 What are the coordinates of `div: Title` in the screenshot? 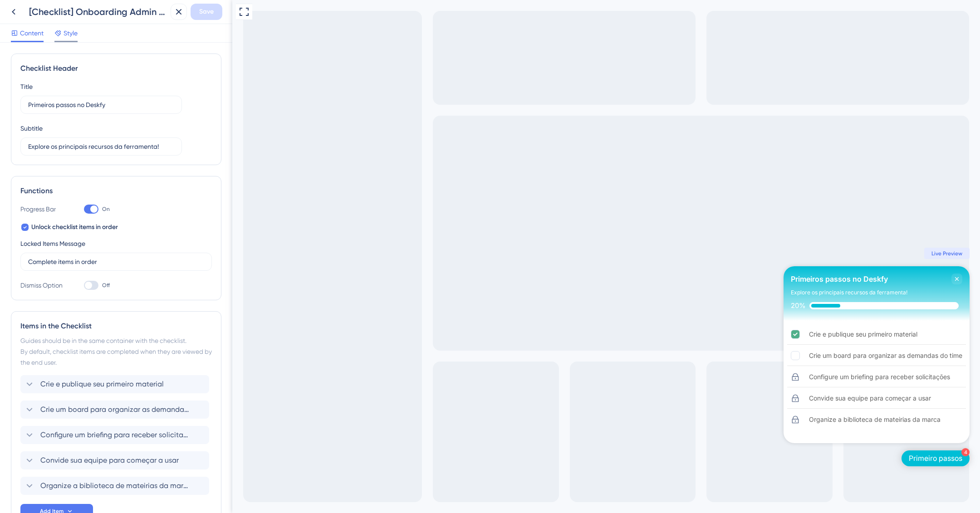 It's located at (27, 87).